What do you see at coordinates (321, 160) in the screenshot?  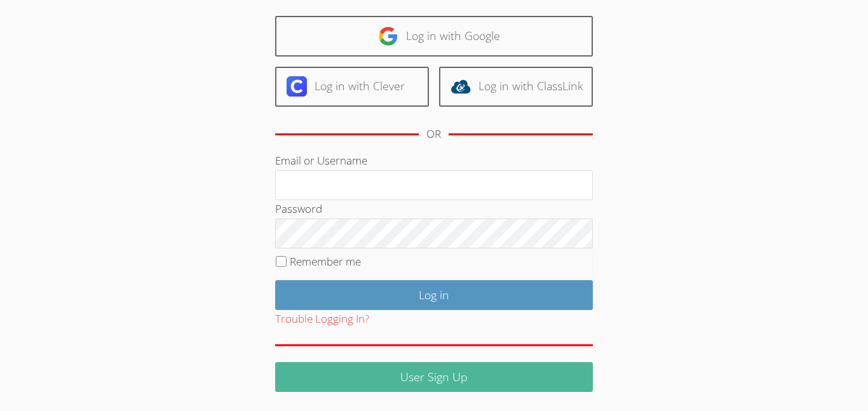 I see `label: Email or Username` at bounding box center [321, 160].